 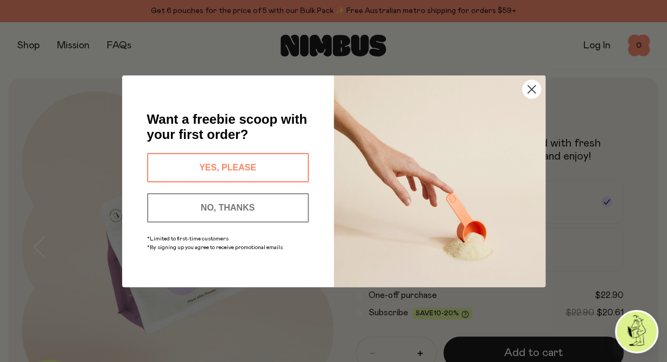 I want to click on img: agent, so click(x=636, y=331).